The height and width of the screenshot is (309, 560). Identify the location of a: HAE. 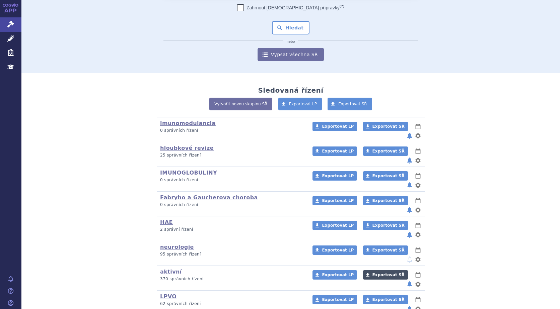
(166, 222).